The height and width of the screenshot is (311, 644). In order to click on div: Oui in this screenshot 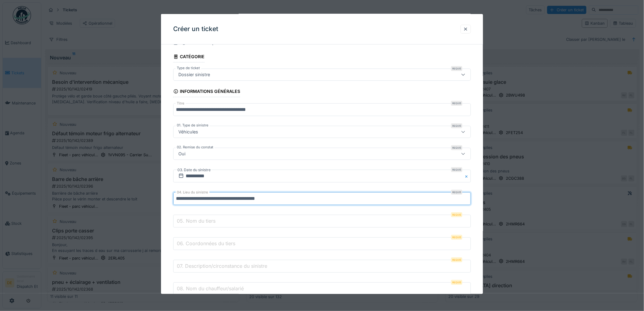, I will do `click(182, 154)`.